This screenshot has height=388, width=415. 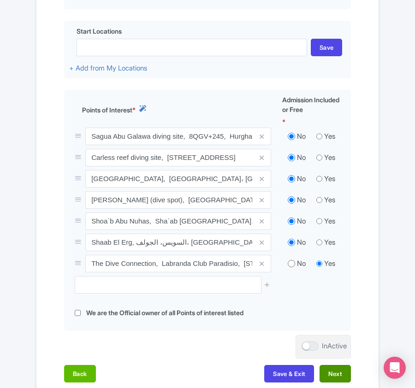 I want to click on button: Save & Exit, so click(x=289, y=374).